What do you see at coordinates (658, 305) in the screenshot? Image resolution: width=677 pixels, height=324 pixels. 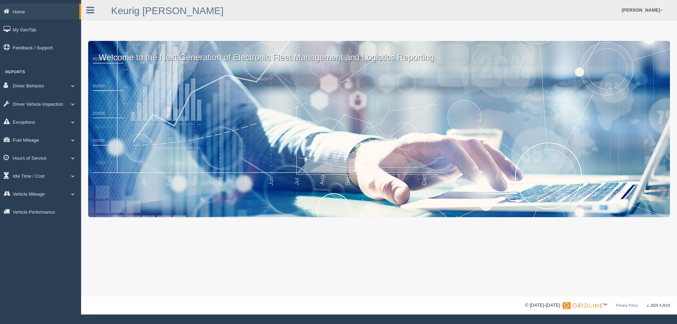 I see `span: v. 2025.4.2019` at bounding box center [658, 305].